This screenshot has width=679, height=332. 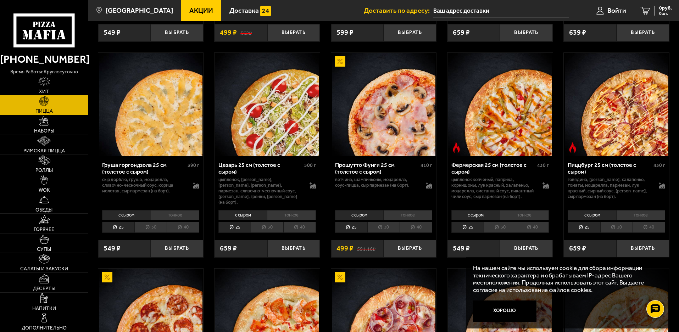 I want to click on a: Острое блюдоПиццбург 25 см (толстое с сыром), so click(x=616, y=105).